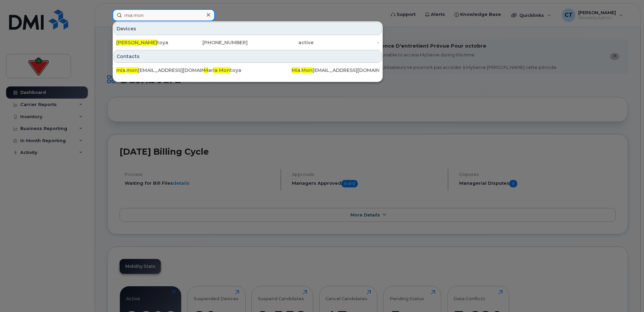 The width and height of the screenshot is (644, 312). What do you see at coordinates (222, 70) in the screenshot?
I see `span: ia Mon` at bounding box center [222, 70].